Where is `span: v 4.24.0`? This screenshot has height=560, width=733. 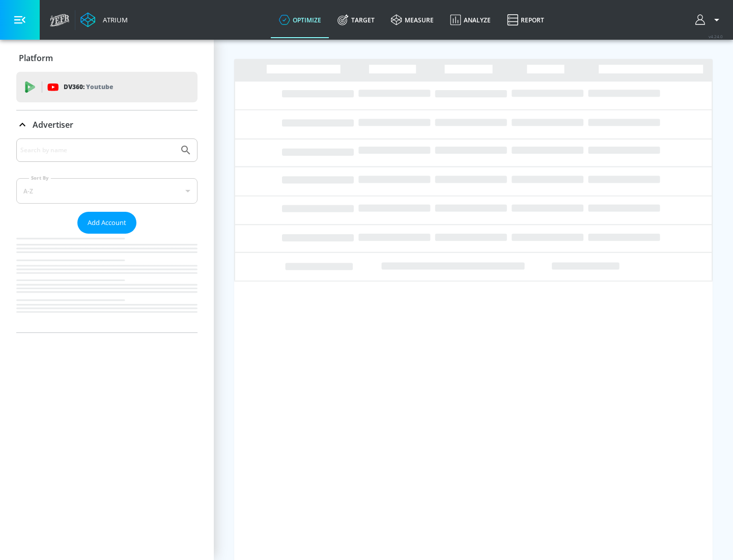
span: v 4.24.0 is located at coordinates (716, 36).